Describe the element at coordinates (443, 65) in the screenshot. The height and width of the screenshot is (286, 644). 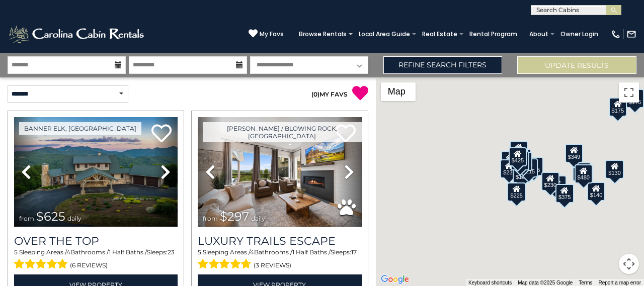
I see `a: Refine Search Filters` at that location.